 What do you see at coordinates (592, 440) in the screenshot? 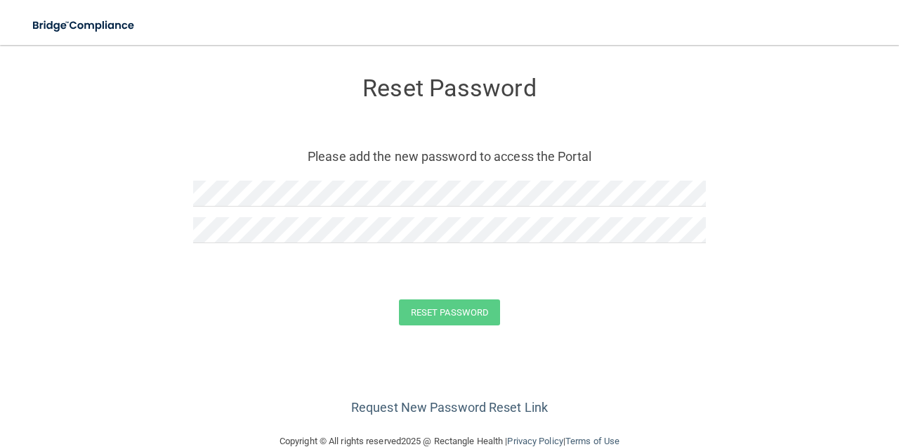
I see `a: Terms of Use` at bounding box center [592, 440].